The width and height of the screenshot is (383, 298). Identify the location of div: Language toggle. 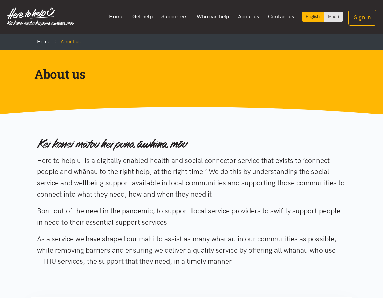
(323, 16).